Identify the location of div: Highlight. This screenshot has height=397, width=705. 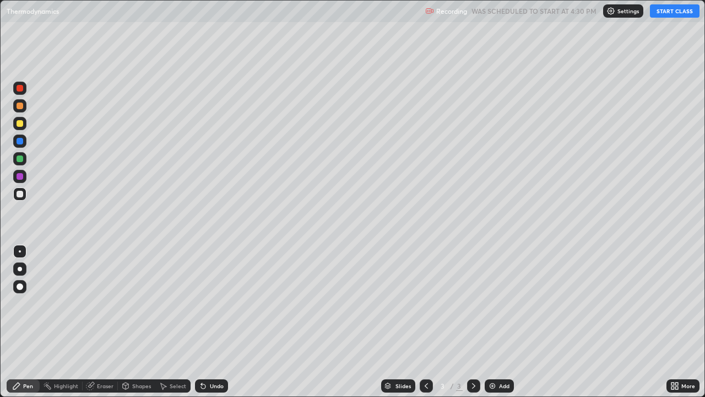
(66, 386).